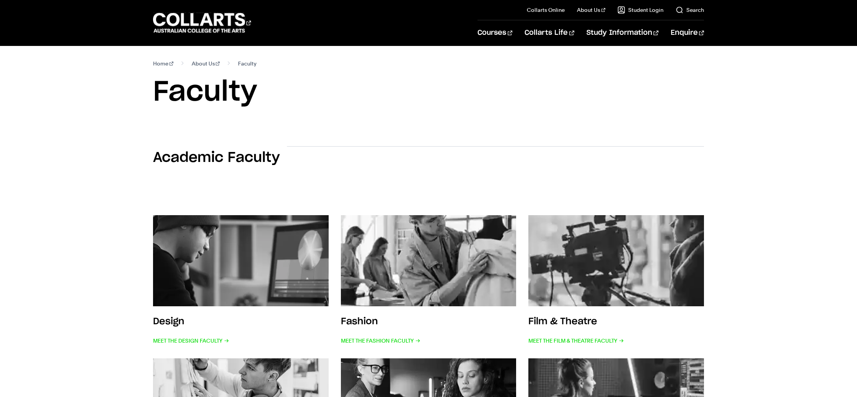 The width and height of the screenshot is (857, 397). What do you see at coordinates (169, 322) in the screenshot?
I see `h3: Design` at bounding box center [169, 322].